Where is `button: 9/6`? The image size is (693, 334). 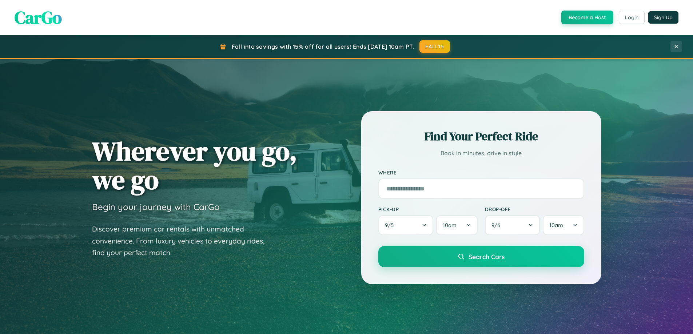 button: 9/6 is located at coordinates (513, 225).